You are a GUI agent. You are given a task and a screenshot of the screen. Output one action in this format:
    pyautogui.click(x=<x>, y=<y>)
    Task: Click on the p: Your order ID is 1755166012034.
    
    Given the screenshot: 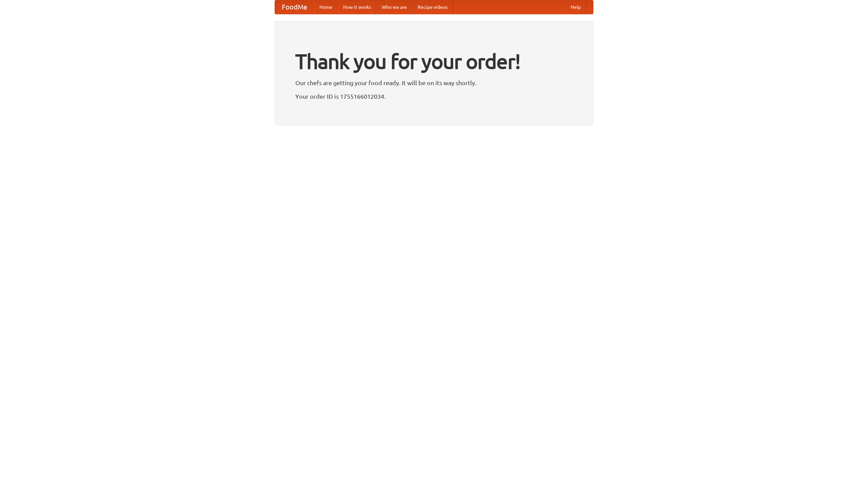 What is the action you would take?
    pyautogui.click(x=434, y=96)
    